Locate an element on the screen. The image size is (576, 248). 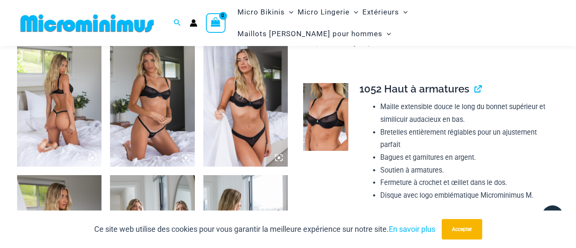
a: Lien vers l'icône du compte is located at coordinates (194, 23).